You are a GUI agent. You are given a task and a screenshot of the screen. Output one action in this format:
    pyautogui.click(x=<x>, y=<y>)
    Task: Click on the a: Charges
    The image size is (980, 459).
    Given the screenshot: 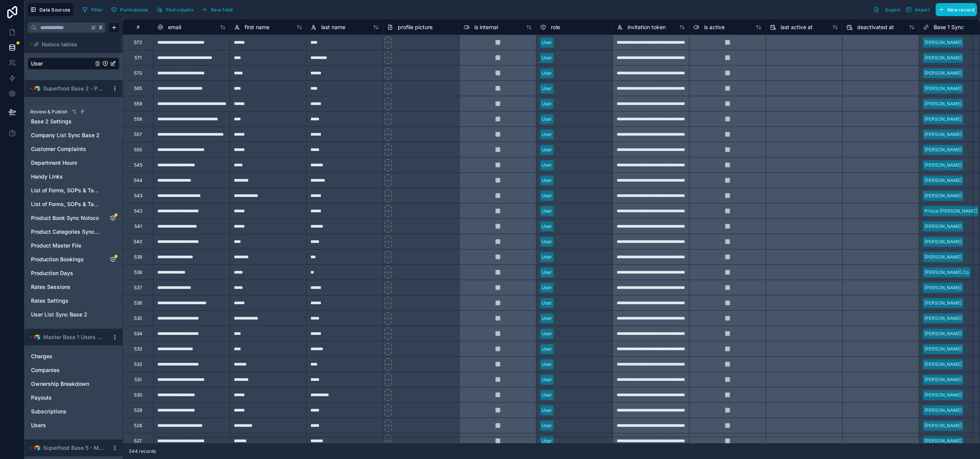 What is the action you would take?
    pyautogui.click(x=66, y=356)
    